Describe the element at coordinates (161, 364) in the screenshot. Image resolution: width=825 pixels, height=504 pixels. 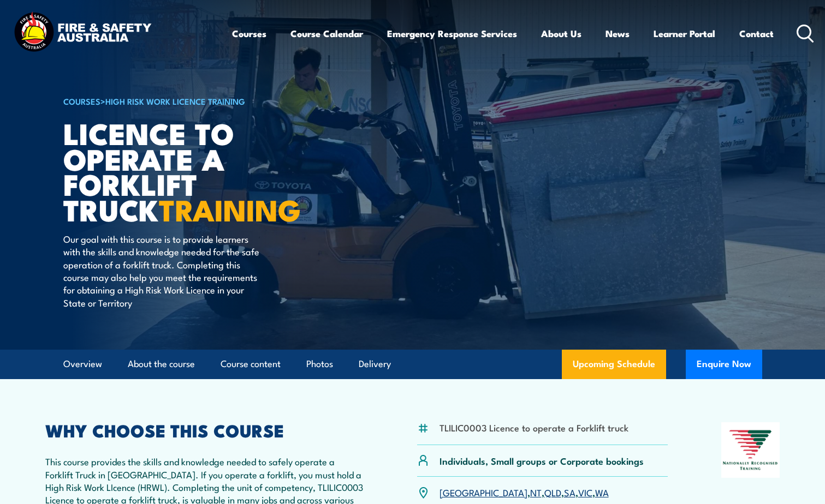
I see `a: About the course` at that location.